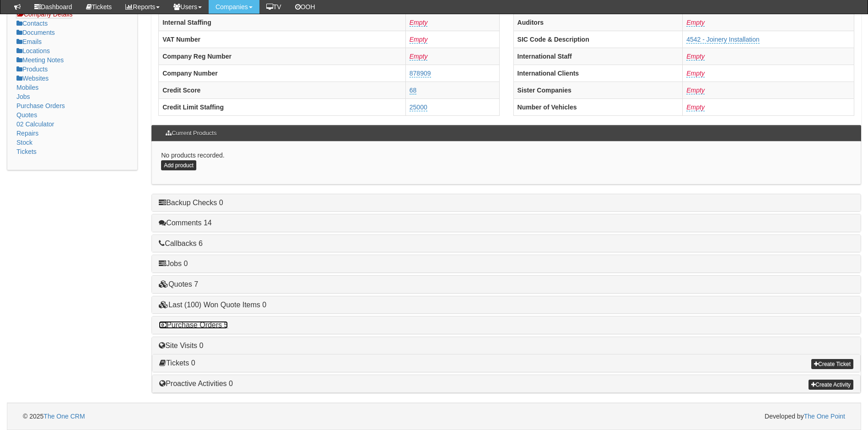 This screenshot has height=430, width=868. Describe the element at coordinates (180, 243) in the screenshot. I see `a: Callbacks 6` at that location.